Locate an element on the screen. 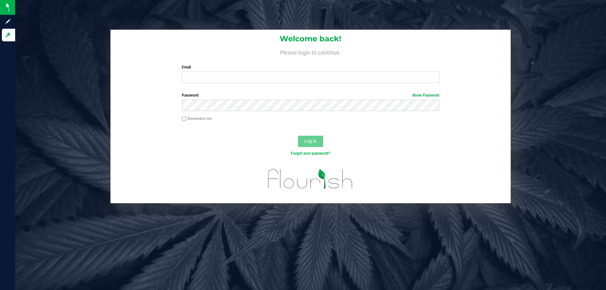 The height and width of the screenshot is (290, 606). a: Forgot your password? is located at coordinates (311, 153).